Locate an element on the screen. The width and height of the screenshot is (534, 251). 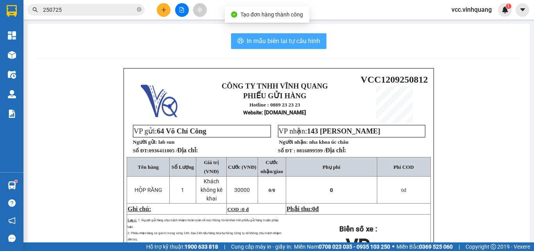
span: 0936411005 / is located at coordinates (173, 150).